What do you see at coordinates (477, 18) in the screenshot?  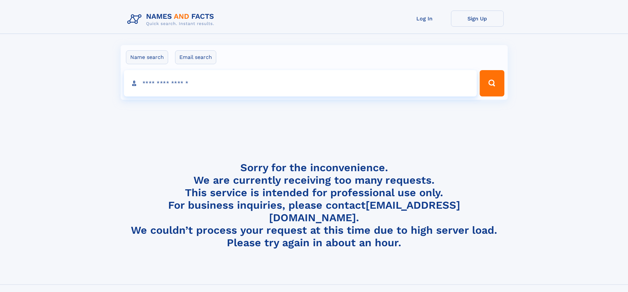 I see `a: Sign Up` at bounding box center [477, 18].